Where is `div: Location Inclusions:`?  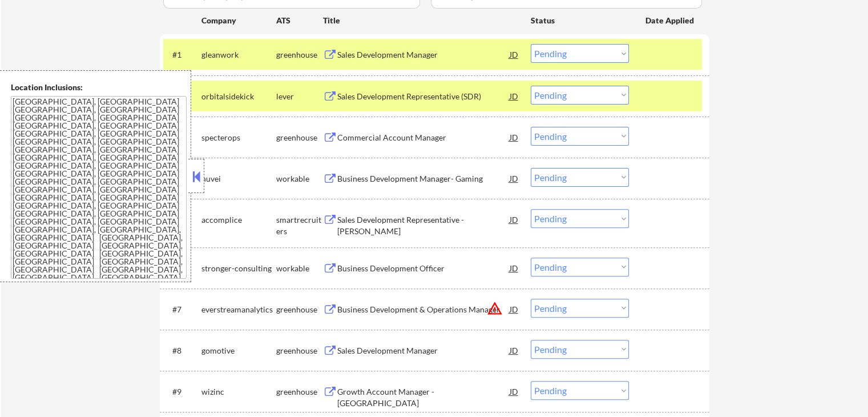
div: Location Inclusions: is located at coordinates (99, 88).